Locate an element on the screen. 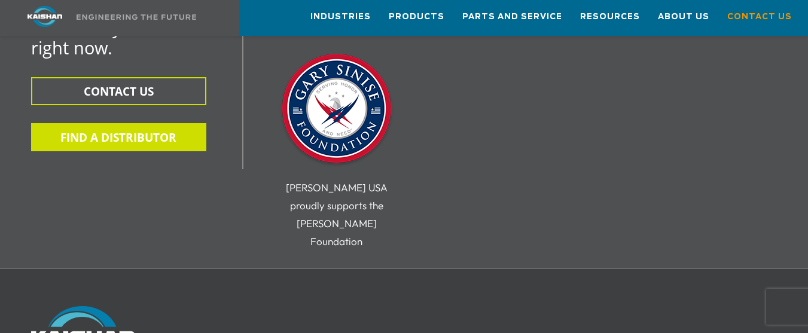 This screenshot has height=333, width=808. span: Parts and Service is located at coordinates (512, 17).